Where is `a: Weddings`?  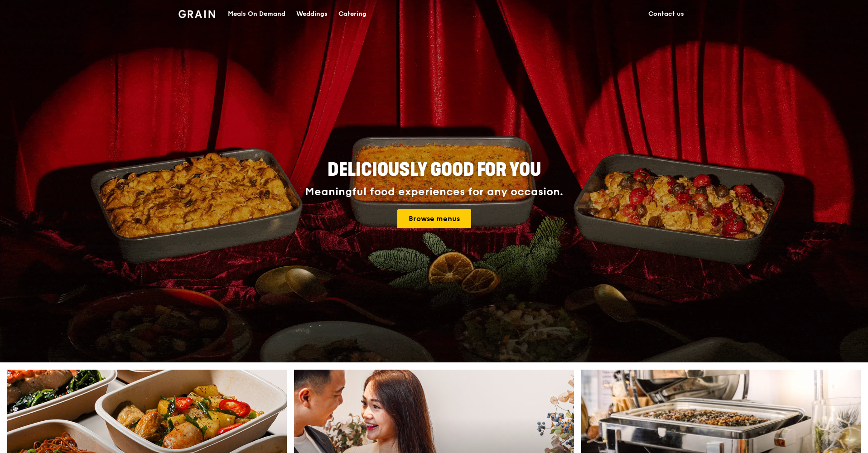
a: Weddings is located at coordinates (312, 14).